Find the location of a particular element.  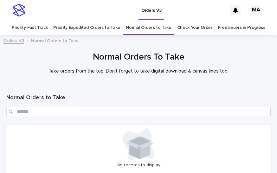

p: Normal Orders to Take is located at coordinates (55, 40).